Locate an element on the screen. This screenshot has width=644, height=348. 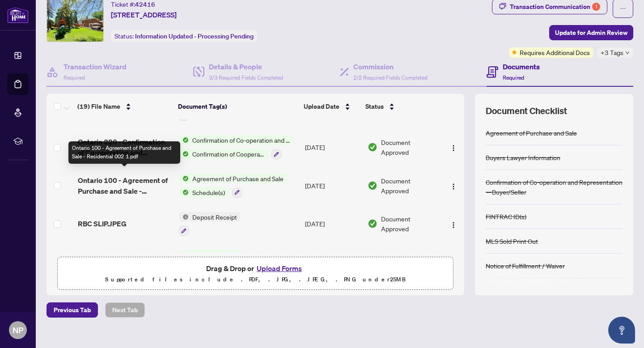
th: Upload Date is located at coordinates (331, 106).